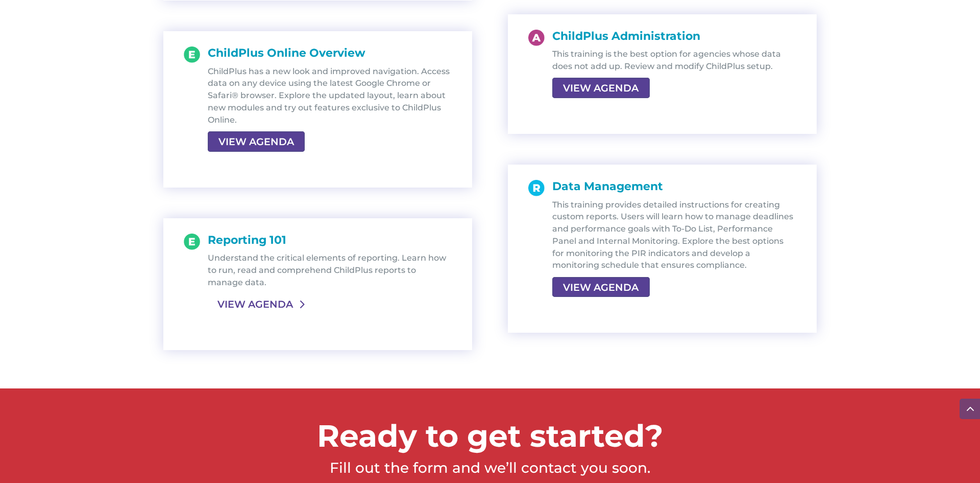  I want to click on span: Data Management, so click(608, 186).